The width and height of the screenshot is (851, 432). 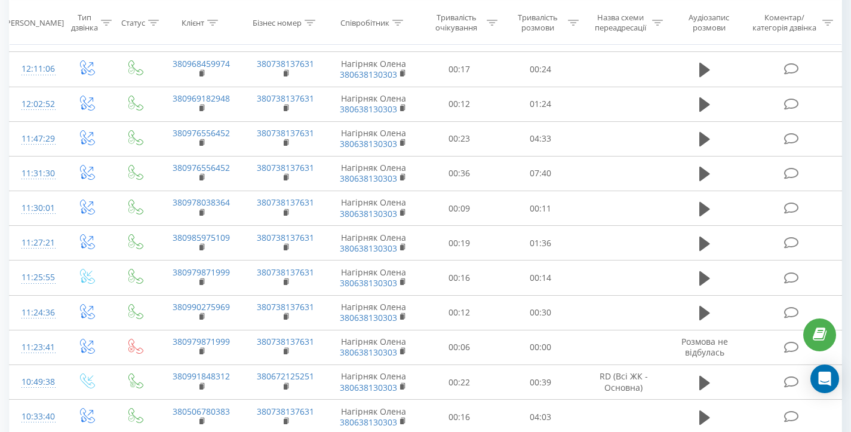 What do you see at coordinates (459, 139) in the screenshot?
I see `td: 00:23` at bounding box center [459, 139].